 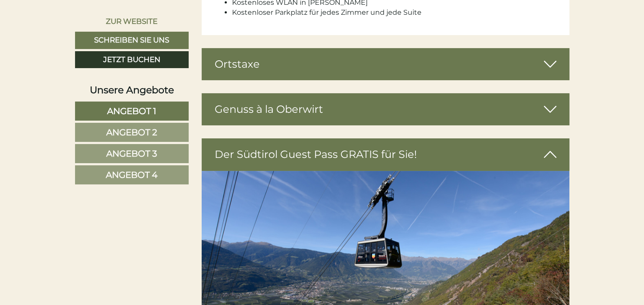 I want to click on a: Zur Website, so click(x=132, y=21).